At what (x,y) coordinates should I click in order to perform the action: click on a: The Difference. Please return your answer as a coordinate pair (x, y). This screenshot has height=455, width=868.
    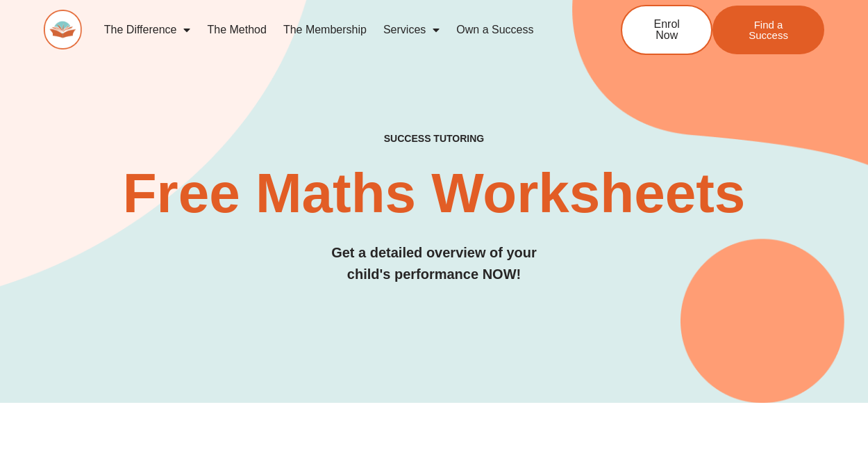
    Looking at the image, I should click on (147, 30).